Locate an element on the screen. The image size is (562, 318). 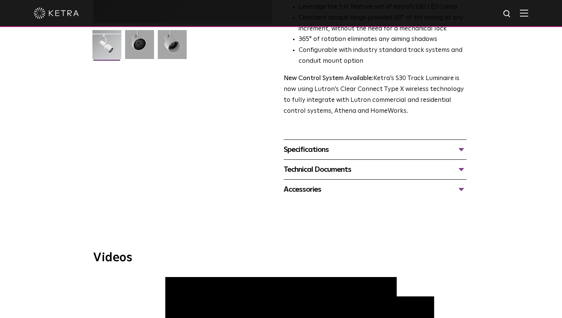
div: Accessories is located at coordinates (375, 189).